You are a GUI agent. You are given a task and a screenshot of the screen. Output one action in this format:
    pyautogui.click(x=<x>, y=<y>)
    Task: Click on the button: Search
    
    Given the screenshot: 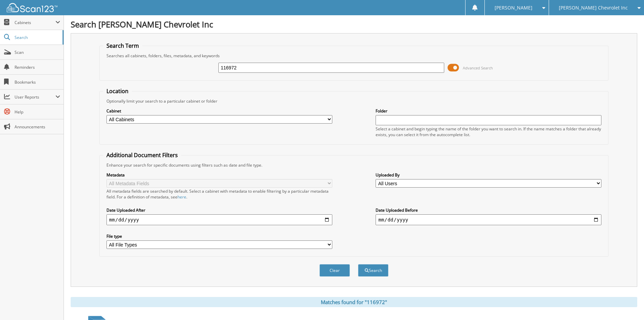 What is the action you would take?
    pyautogui.click(x=373, y=270)
    